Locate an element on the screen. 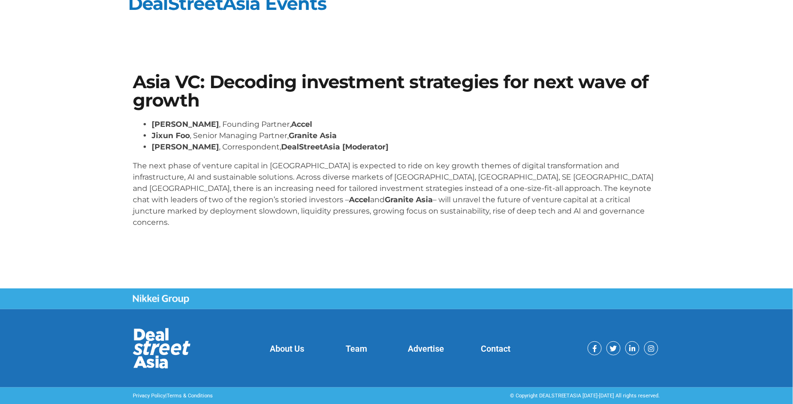 Image resolution: width=793 pixels, height=404 pixels. a: Privacy Policy is located at coordinates (149, 395).